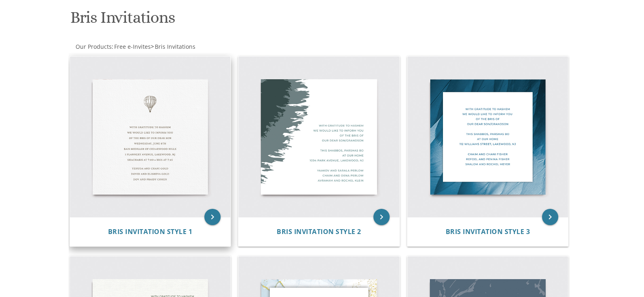  What do you see at coordinates (488, 232) in the screenshot?
I see `a: Bris Invitation Style 3` at bounding box center [488, 232].